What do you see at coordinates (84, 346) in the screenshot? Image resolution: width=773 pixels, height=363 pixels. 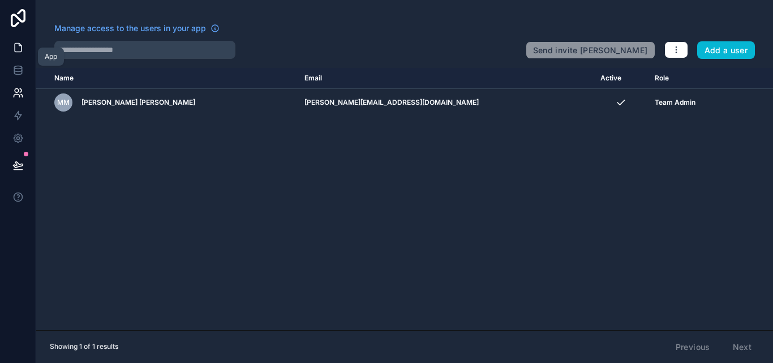 I see `span: Showing 1 of 1 results` at bounding box center [84, 346].